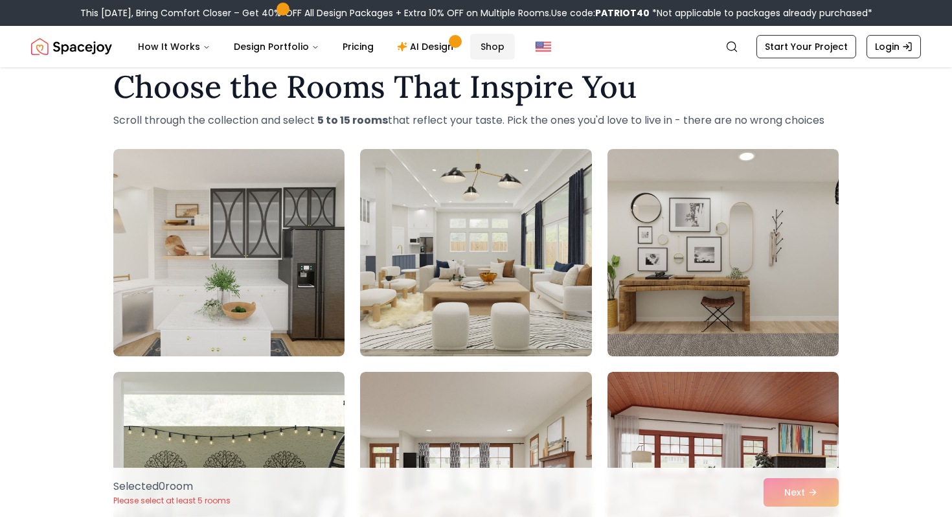 This screenshot has height=517, width=952. I want to click on p: Scroll through the collection and select that reflect your taste. Pick the ones you'd love to liv..., so click(476, 120).